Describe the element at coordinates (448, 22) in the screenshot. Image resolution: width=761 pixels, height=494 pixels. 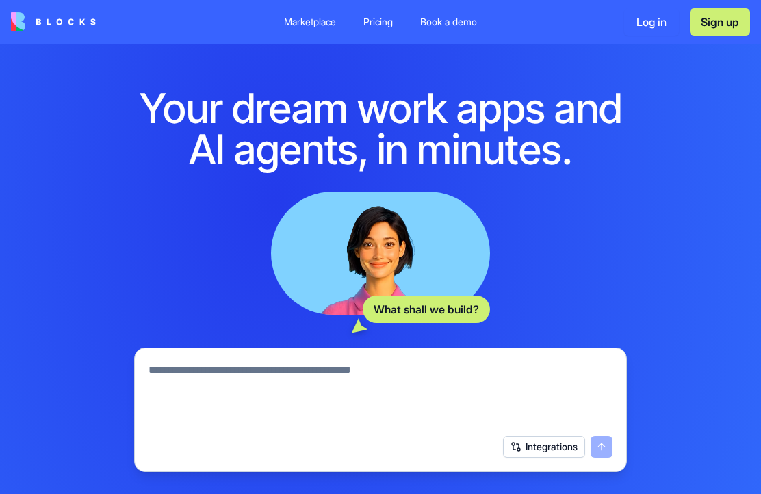
I see `a: Book a demo` at that location.